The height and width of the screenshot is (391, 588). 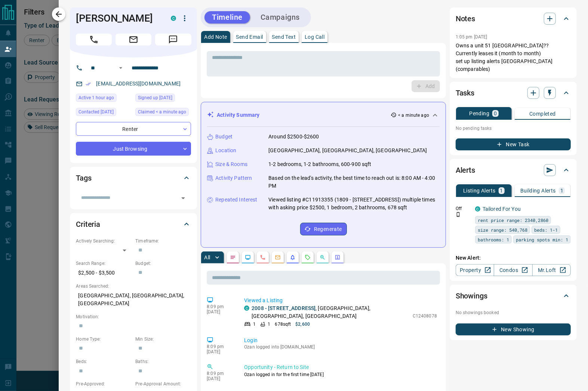 What do you see at coordinates (465, 93) in the screenshot?
I see `h2: Tasks` at bounding box center [465, 93].